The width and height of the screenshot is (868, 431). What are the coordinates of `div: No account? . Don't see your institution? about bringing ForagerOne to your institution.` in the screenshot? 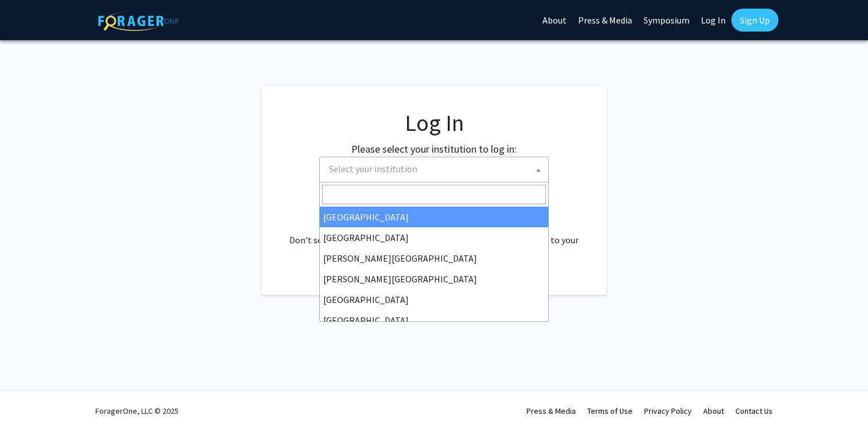 It's located at (434, 233).